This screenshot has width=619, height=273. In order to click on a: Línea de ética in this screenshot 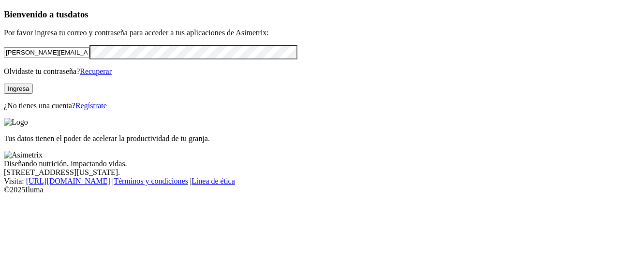, I will do `click(213, 181)`.